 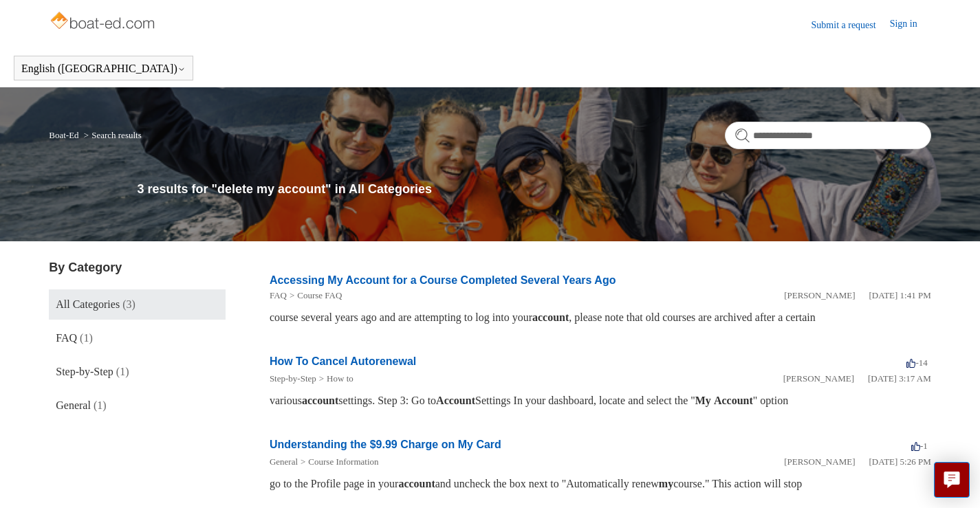 I want to click on button: Live chat, so click(x=952, y=480).